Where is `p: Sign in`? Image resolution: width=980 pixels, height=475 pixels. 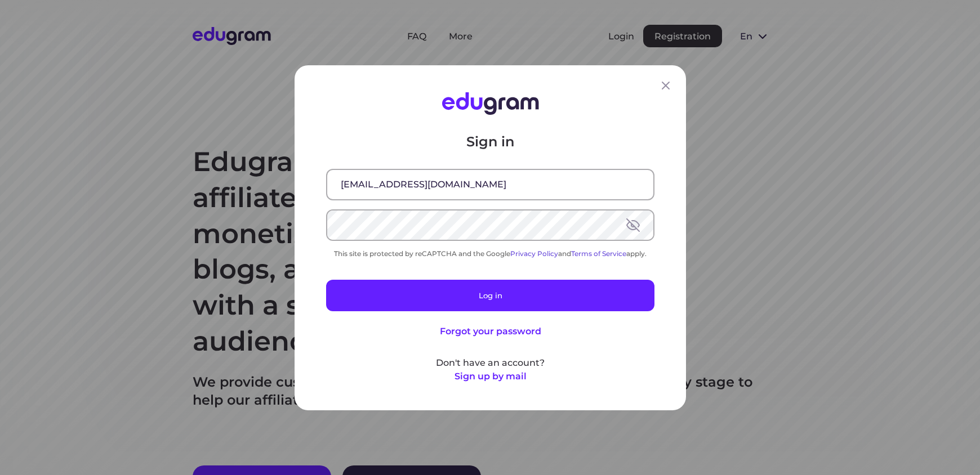
p: Sign in is located at coordinates (490, 142).